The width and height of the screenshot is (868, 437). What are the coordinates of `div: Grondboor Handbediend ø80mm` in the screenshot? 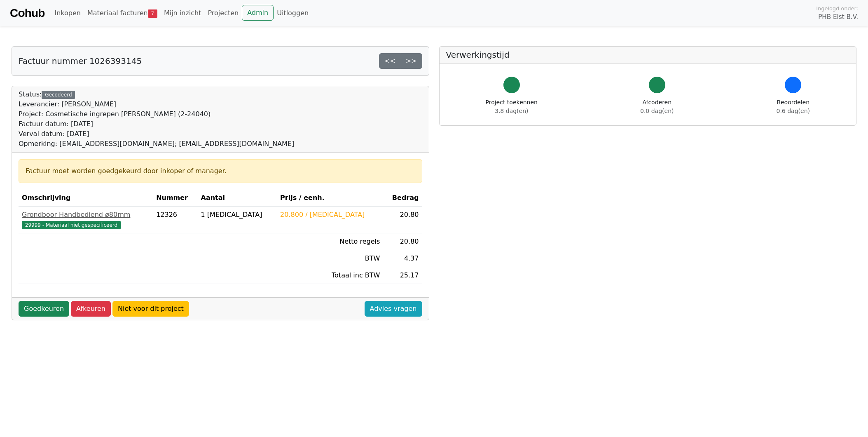 It's located at (85, 215).